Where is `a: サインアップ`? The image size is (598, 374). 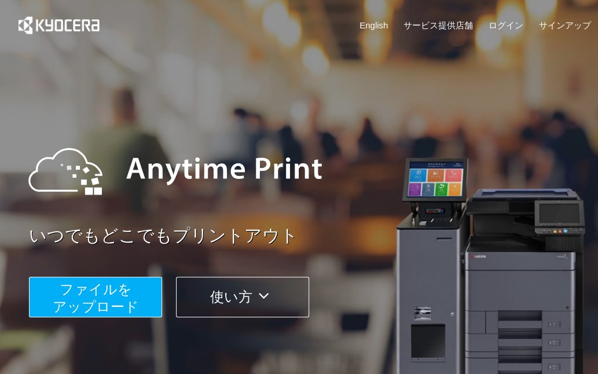
a: サインアップ is located at coordinates (565, 25).